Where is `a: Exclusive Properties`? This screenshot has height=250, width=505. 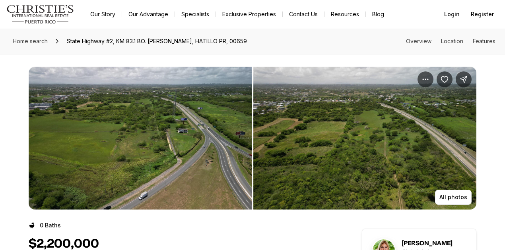
a: Exclusive Properties is located at coordinates (249, 14).